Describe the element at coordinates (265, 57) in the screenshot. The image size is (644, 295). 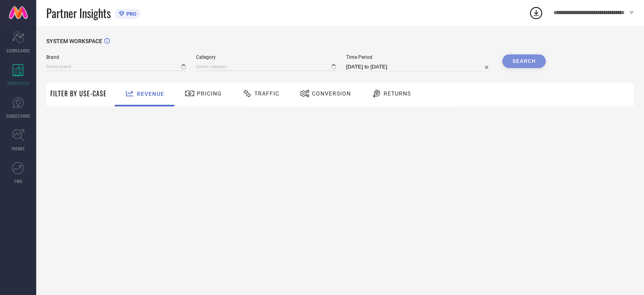
I see `span: Category` at that location.